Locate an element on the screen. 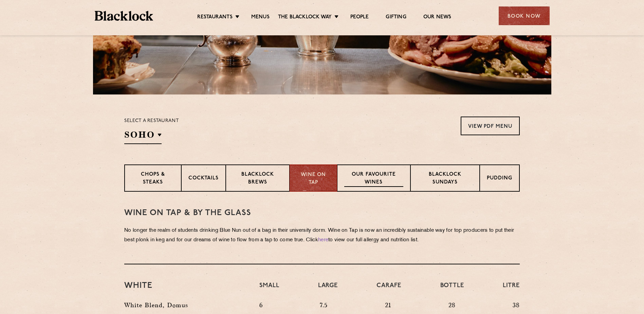 This screenshot has width=644, height=314. h4: Bottle is located at coordinates (452, 289).